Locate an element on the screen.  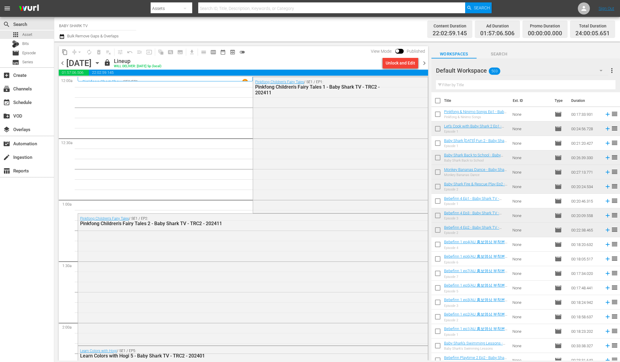
span: toggle_off is located at coordinates (242, 52).